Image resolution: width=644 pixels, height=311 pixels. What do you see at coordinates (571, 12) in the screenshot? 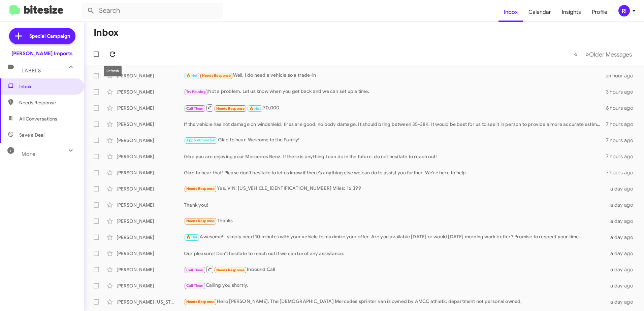
I see `span: Insights` at bounding box center [571, 12].